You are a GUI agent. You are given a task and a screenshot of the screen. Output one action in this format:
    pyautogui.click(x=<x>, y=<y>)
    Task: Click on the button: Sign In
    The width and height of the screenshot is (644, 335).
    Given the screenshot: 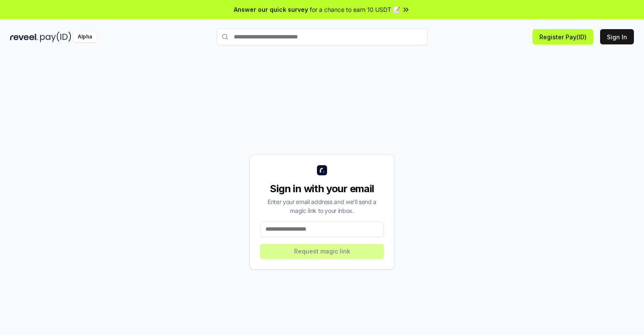 What is the action you would take?
    pyautogui.click(x=617, y=37)
    